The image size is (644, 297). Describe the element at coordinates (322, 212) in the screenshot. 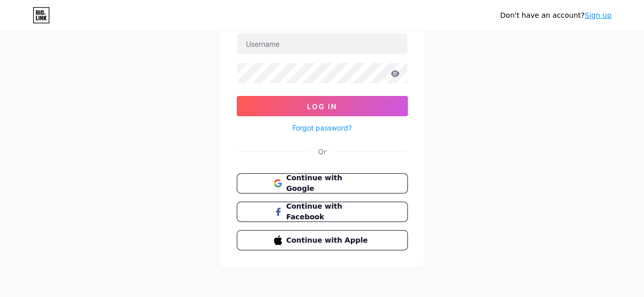

I see `a: Continue with Facebook` at that location.